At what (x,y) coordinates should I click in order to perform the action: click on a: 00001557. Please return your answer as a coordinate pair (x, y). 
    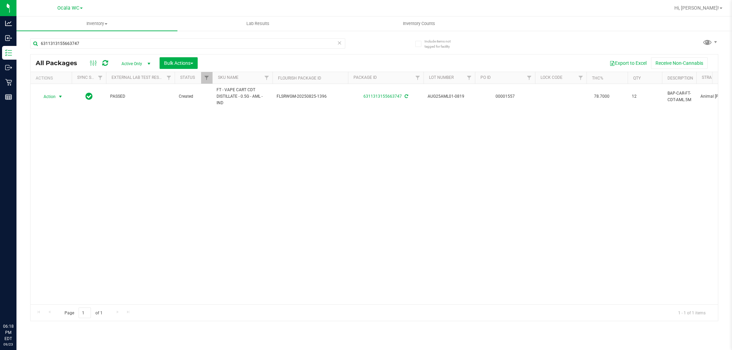
    Looking at the image, I should click on (505, 96).